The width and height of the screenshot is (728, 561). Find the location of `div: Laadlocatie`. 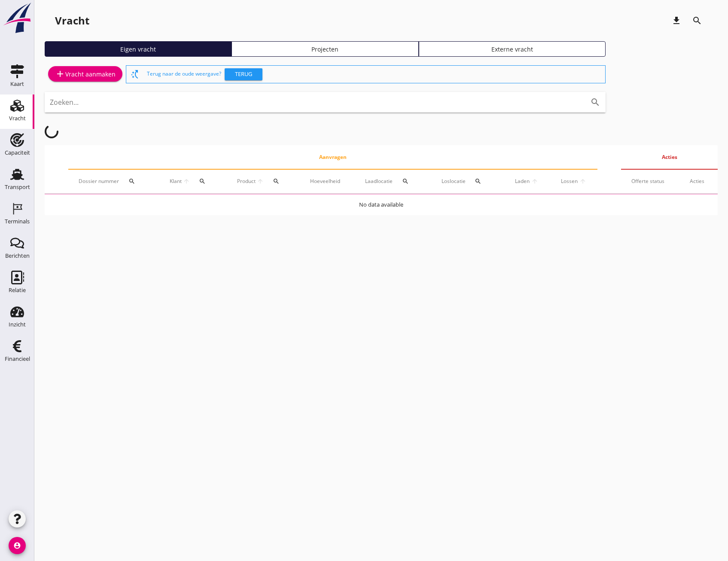

div: Laadlocatie is located at coordinates (393, 181).